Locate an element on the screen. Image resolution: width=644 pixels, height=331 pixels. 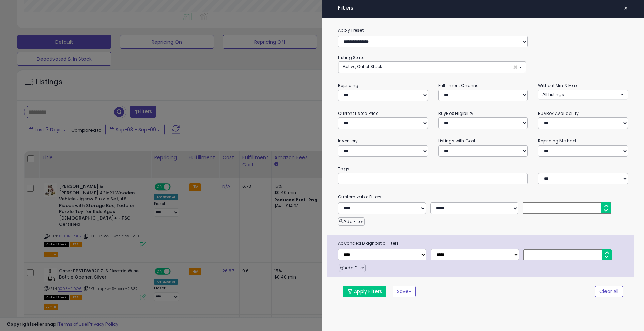
small: Listings with Cost is located at coordinates (457, 140).